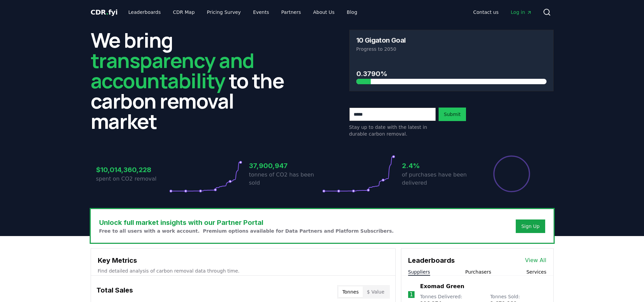  I want to click on button: Submit, so click(453, 114).